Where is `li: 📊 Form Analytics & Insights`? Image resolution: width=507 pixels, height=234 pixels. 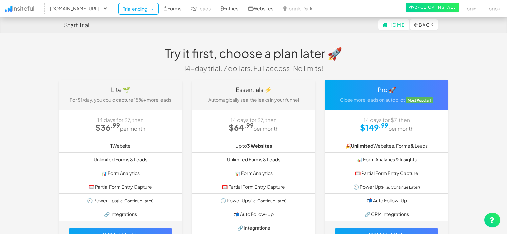
li: 📊 Form Analytics & Insights is located at coordinates (387, 159).